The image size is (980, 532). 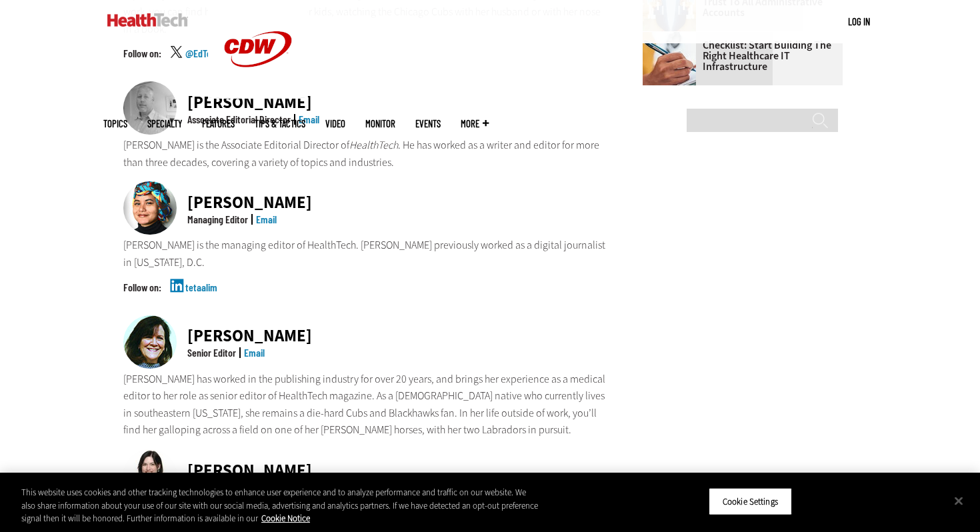 What do you see at coordinates (335, 124) in the screenshot?
I see `a: Video` at bounding box center [335, 124].